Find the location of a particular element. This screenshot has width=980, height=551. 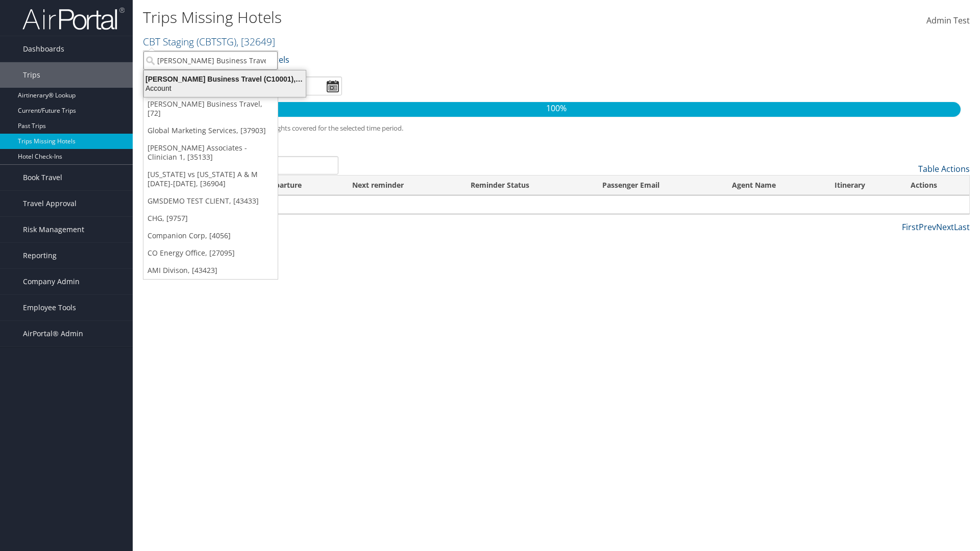

th: Reminder Status is located at coordinates (527, 185).